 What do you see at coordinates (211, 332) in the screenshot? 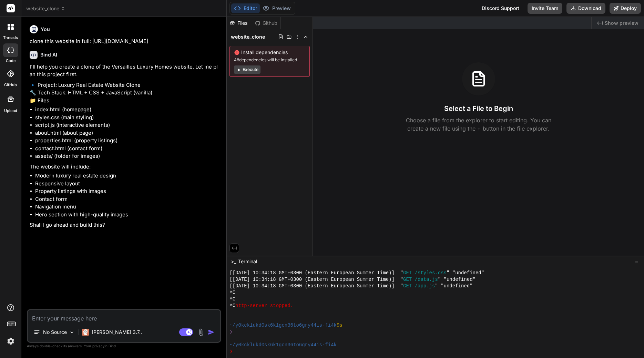
I see `img: icon` at bounding box center [211, 332].